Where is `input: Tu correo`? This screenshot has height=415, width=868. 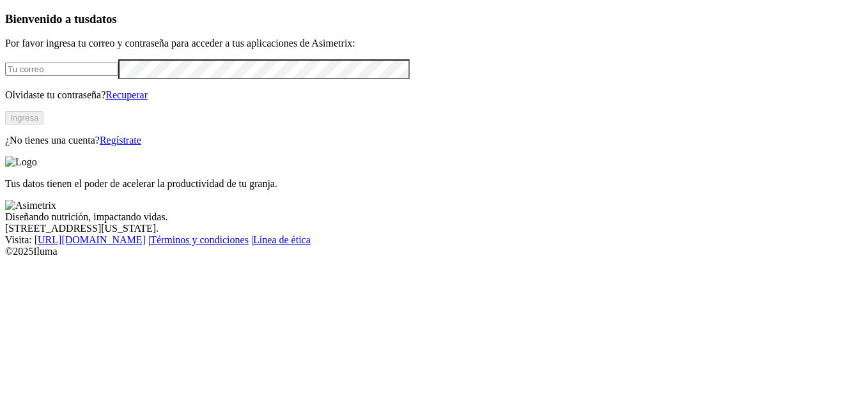 input: Tu correo is located at coordinates (61, 69).